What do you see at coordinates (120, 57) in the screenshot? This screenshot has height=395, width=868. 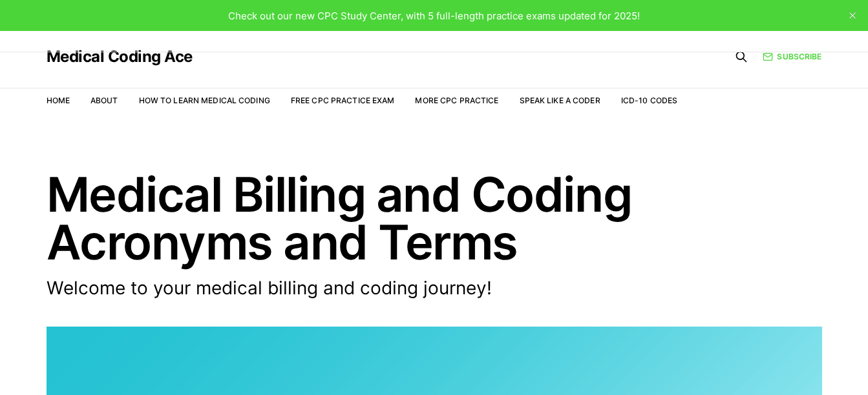 I see `a: Medical Coding Ace` at bounding box center [120, 57].